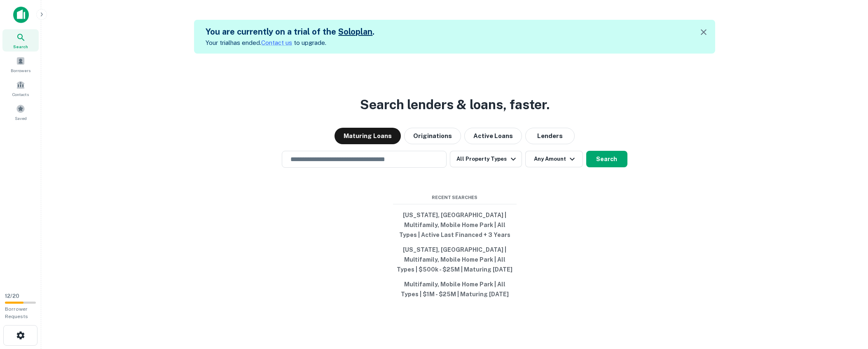 The height and width of the screenshot is (349, 868). Describe the element at coordinates (493, 135) in the screenshot. I see `button: Active Loans` at that location.